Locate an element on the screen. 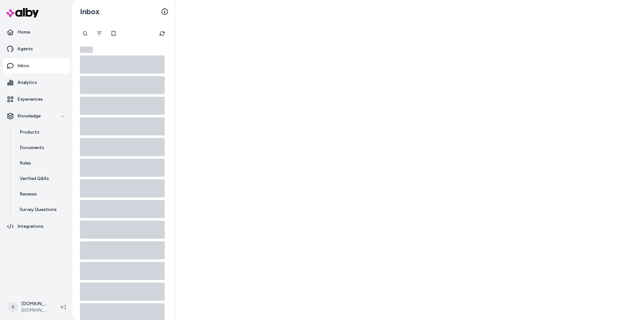  a: Experiences is located at coordinates (36, 99).